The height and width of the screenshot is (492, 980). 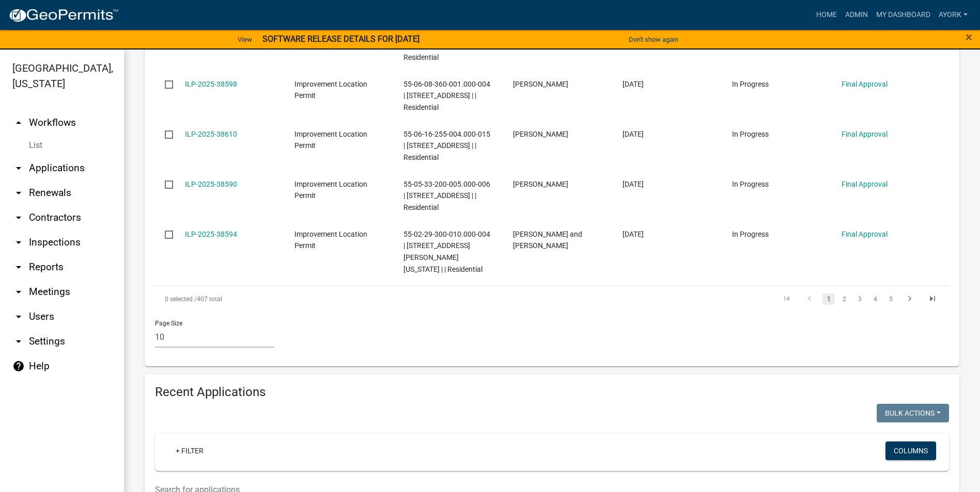 I want to click on a: Admin, so click(x=856, y=15).